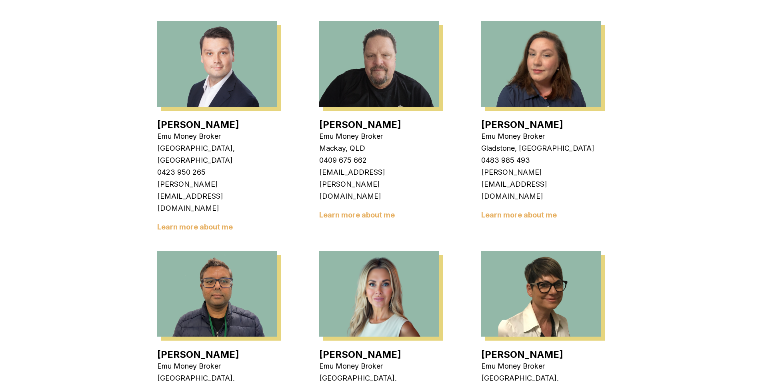 The height and width of the screenshot is (381, 762). Describe the element at coordinates (379, 160) in the screenshot. I see `p: 0409 675 662` at that location.